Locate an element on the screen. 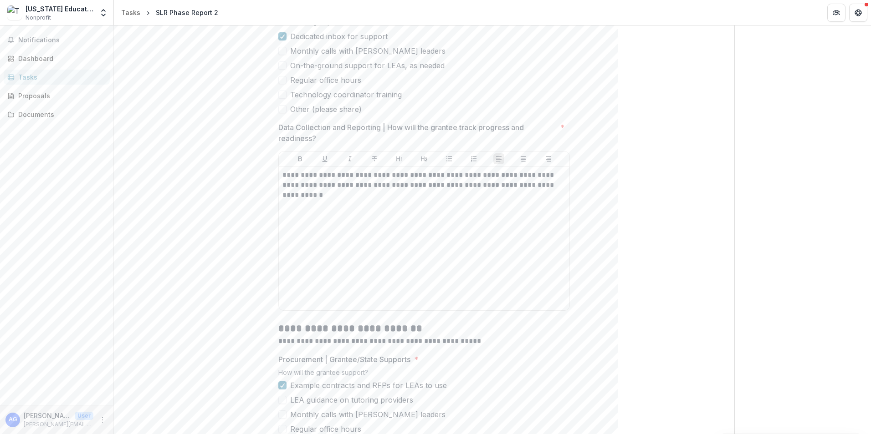  button: Get Help is located at coordinates (858, 13).